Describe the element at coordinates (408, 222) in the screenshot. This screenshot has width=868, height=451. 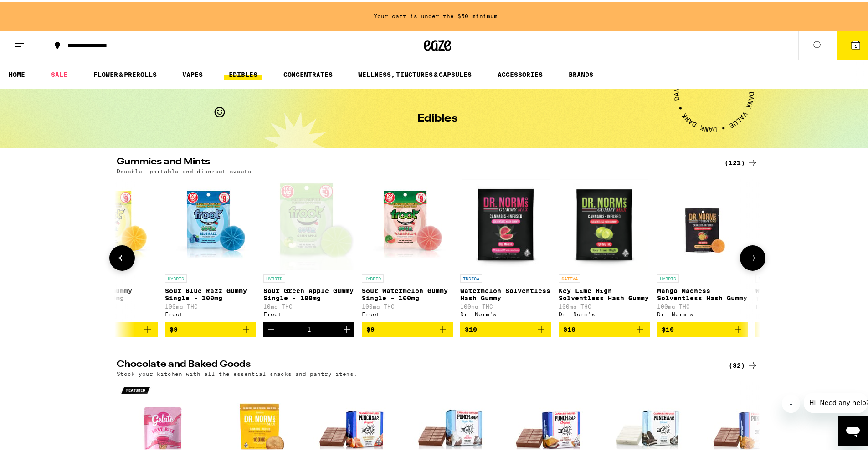
I see `img: Froot - Sour Watermelon Gummy Single - 100mg` at that location.